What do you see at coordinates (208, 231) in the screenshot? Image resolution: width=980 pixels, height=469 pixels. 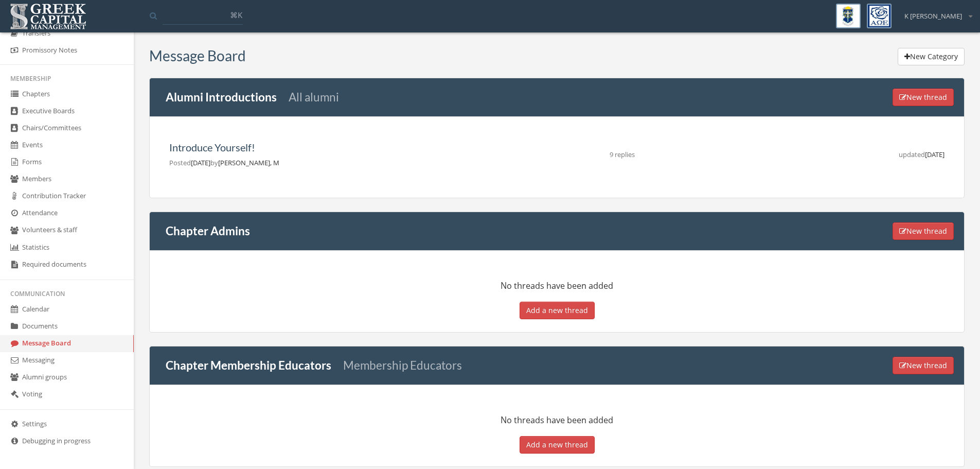 I see `a: Chapter Admins` at bounding box center [208, 231].